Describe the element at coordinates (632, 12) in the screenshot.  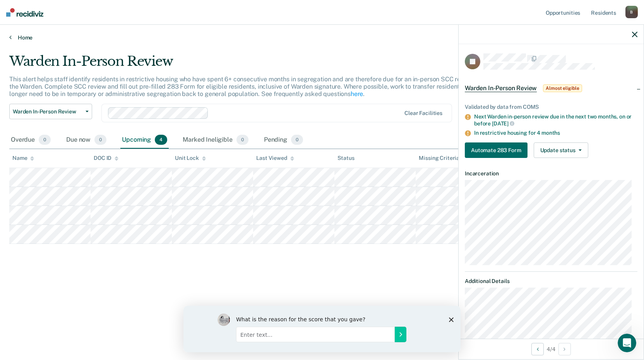
I see `div: B` at that location.